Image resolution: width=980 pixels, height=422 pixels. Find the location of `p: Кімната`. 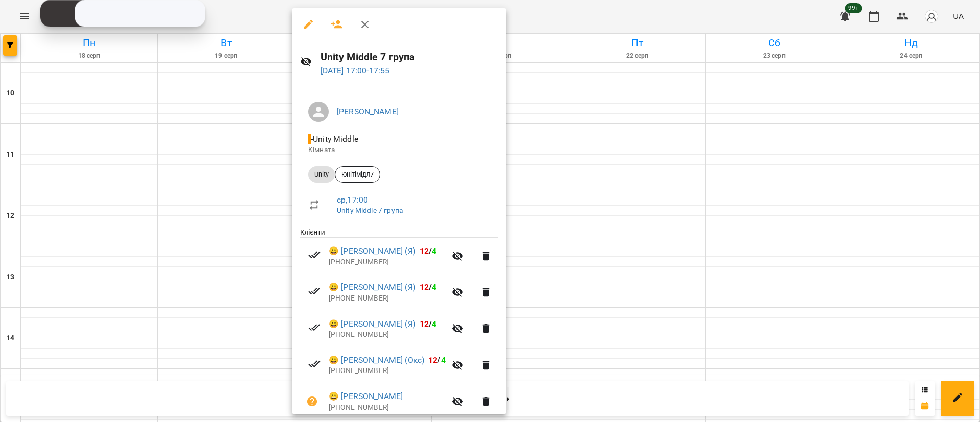

p: Кімната is located at coordinates (399, 150).